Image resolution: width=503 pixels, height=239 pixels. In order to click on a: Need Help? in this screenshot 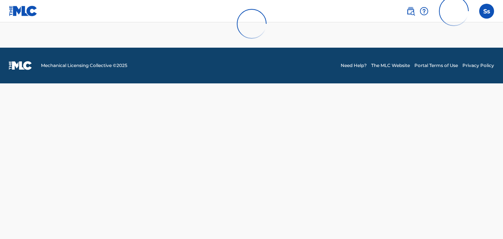, I will do `click(354, 66)`.